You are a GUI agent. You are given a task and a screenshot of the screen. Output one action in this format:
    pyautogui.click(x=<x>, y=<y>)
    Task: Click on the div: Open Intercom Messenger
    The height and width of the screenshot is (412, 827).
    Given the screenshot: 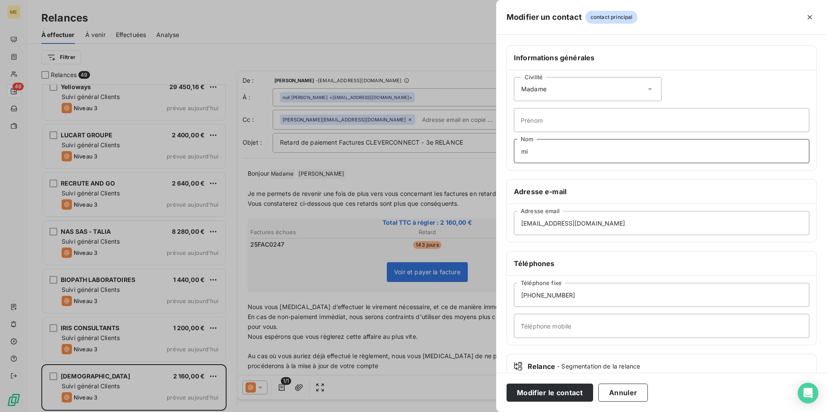 What is the action you would take?
    pyautogui.click(x=808, y=393)
    